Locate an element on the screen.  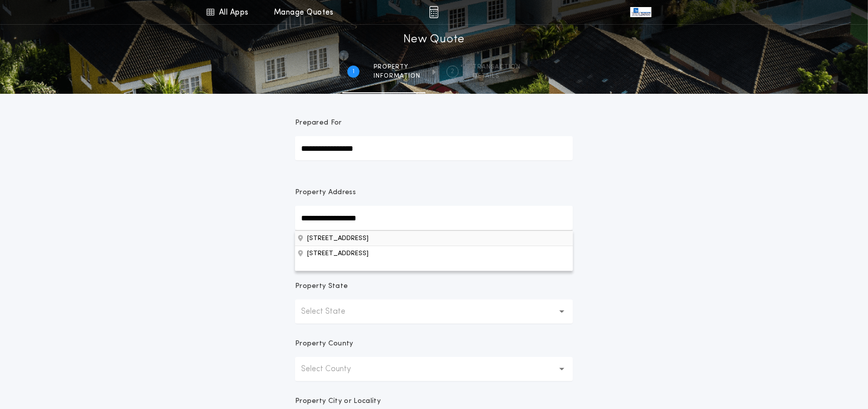
span: details is located at coordinates (496, 76).